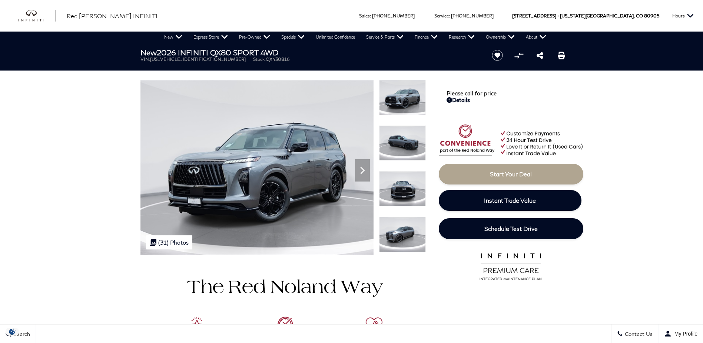  I want to click on img: New 2026 DYNAMIC METAL INFINITI SPORT 4WD image 4, so click(403, 234).